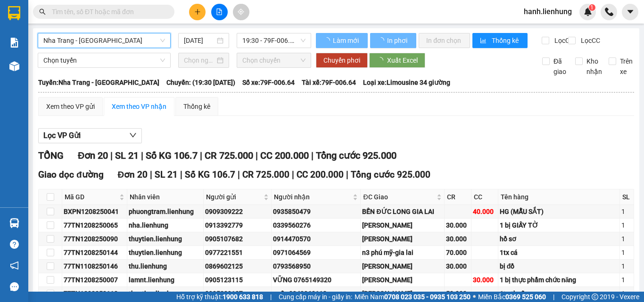 This screenshot has height=302, width=644. What do you see at coordinates (316, 212) in the screenshot?
I see `div: 0935850479` at bounding box center [316, 212].